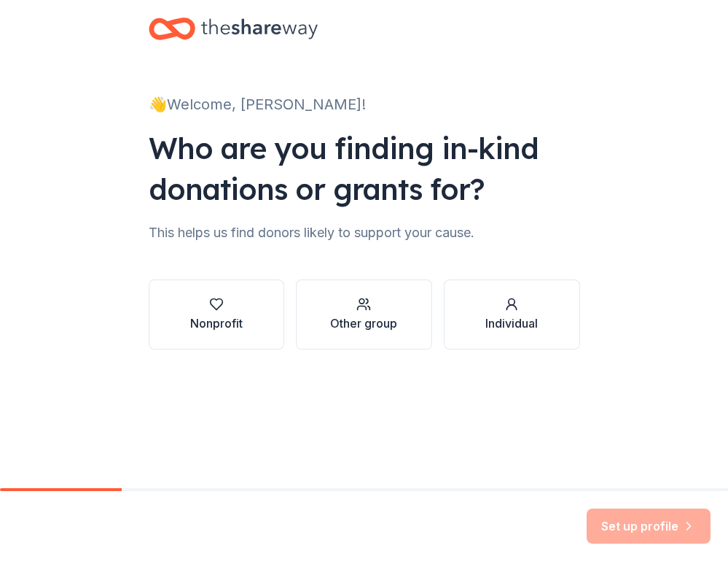 Image resolution: width=728 pixels, height=567 pixels. I want to click on div: Individual, so click(512, 323).